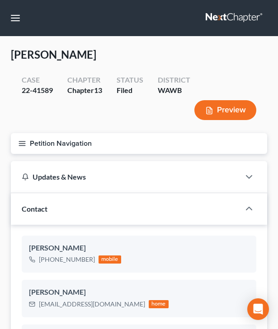 This screenshot has width=278, height=329. I want to click on div: District, so click(174, 80).